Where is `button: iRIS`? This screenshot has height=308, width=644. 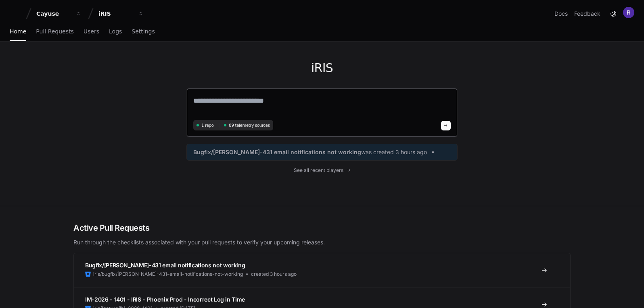
button: iRIS is located at coordinates (121, 14).